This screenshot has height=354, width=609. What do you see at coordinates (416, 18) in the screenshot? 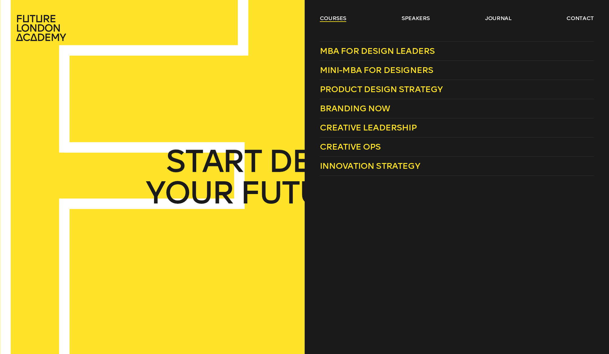
I see `a: speakers` at bounding box center [416, 18].